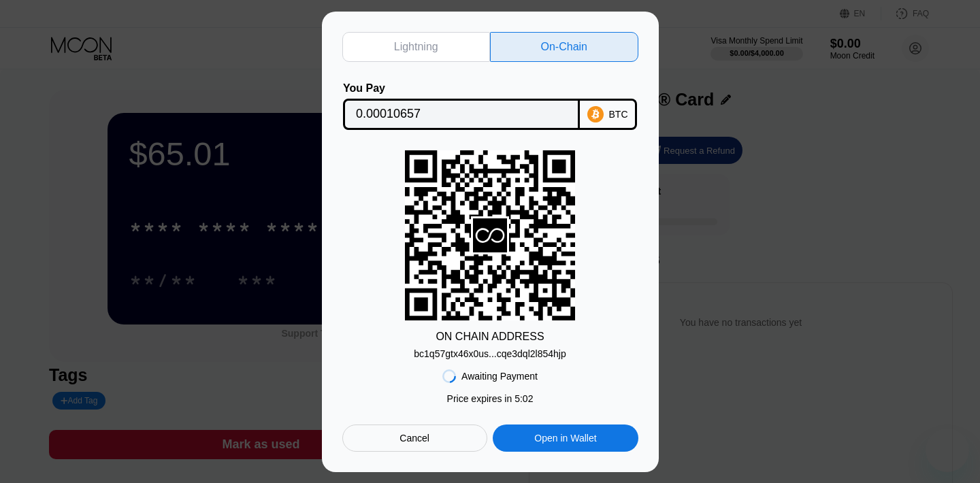  Describe the element at coordinates (619, 114) in the screenshot. I see `div: BTC` at that location.